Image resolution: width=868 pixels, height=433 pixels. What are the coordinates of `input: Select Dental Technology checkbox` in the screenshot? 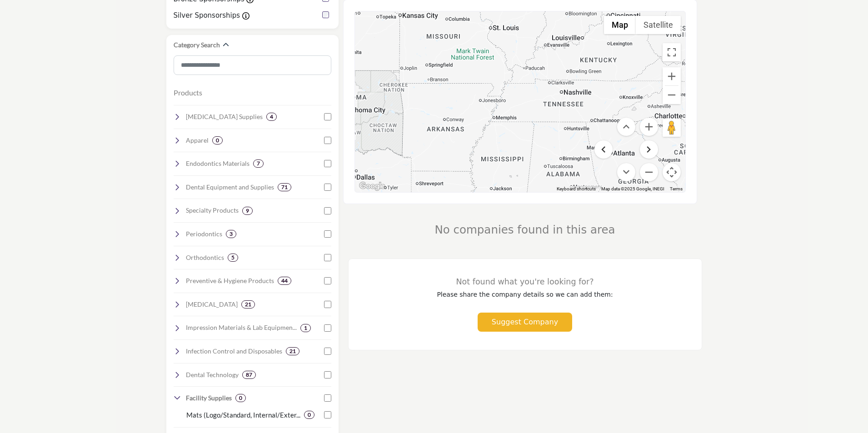 It's located at (328, 375).